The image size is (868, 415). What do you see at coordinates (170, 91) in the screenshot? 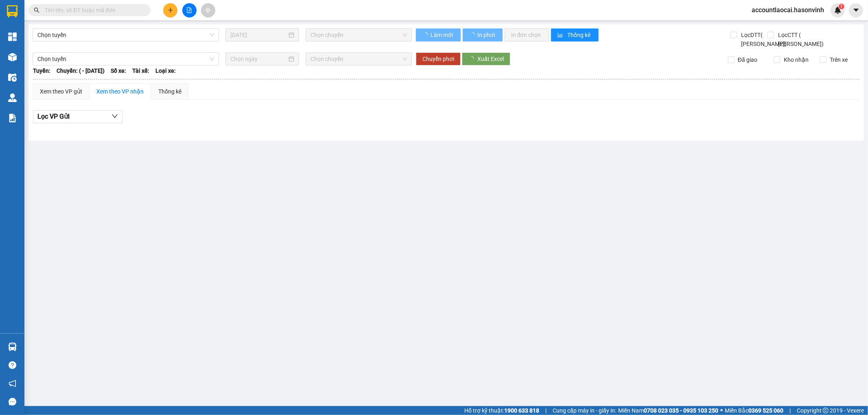
I see `div: Thống kê` at bounding box center [170, 91].